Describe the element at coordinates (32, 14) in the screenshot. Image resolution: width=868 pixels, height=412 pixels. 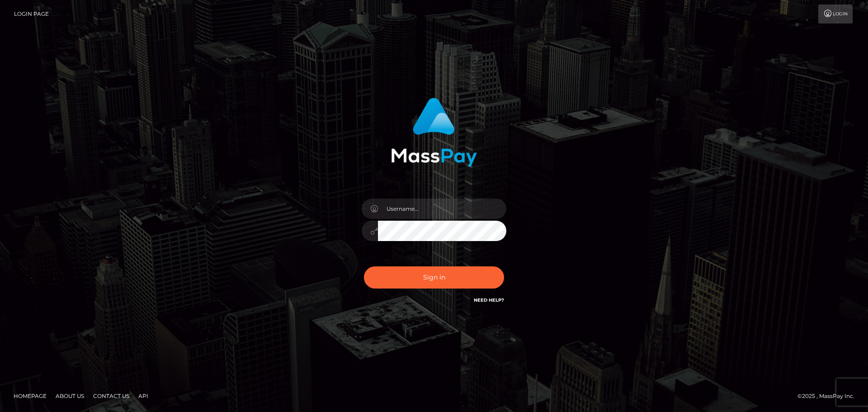
I see `a: Login Page` at that location.